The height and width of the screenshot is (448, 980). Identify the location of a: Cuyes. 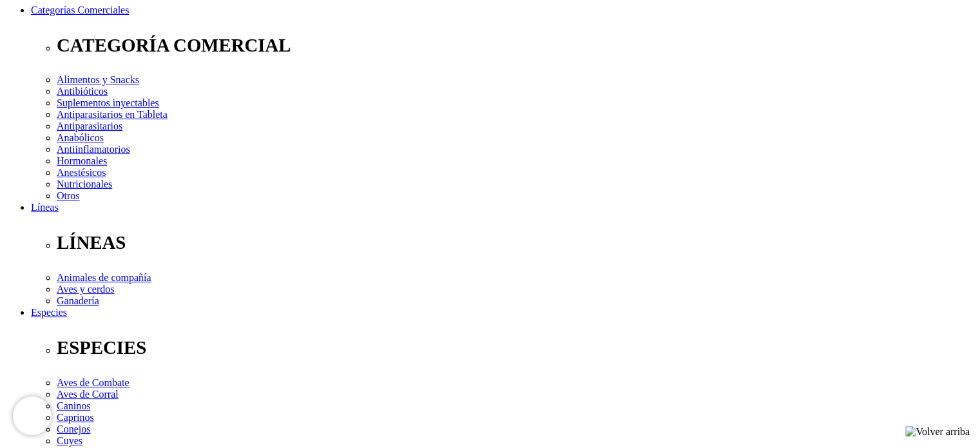
(70, 440).